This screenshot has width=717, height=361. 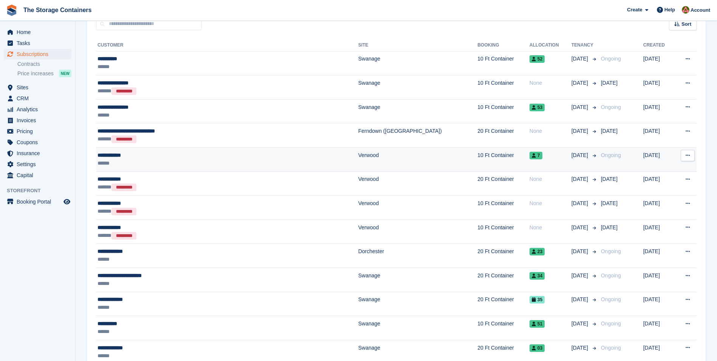 What do you see at coordinates (634, 10) in the screenshot?
I see `span: Create` at bounding box center [634, 10].